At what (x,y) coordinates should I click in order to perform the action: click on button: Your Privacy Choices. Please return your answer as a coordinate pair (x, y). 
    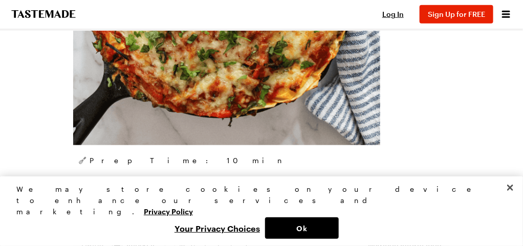
    Looking at the image, I should click on (217, 228).